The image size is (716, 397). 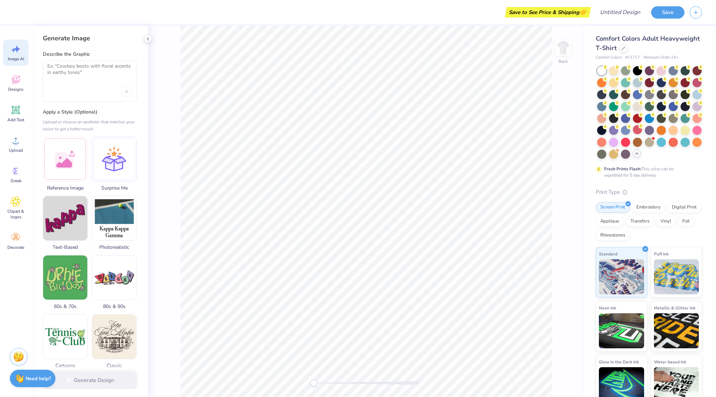 I want to click on img: 80s & 90s, so click(x=114, y=278).